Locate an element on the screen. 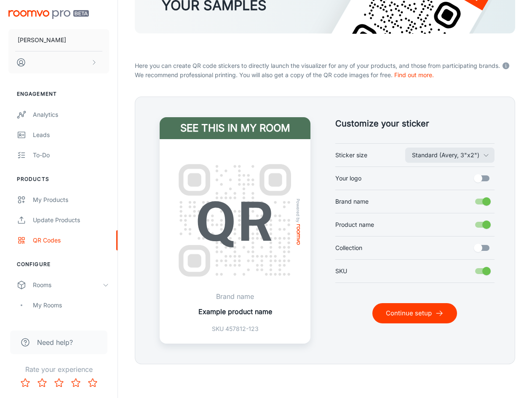 The image size is (532, 398). h4: See this in my room is located at coordinates (235, 128).